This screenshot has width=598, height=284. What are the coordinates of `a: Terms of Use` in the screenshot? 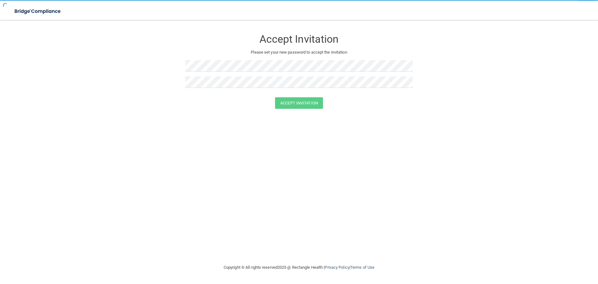 It's located at (362, 267).